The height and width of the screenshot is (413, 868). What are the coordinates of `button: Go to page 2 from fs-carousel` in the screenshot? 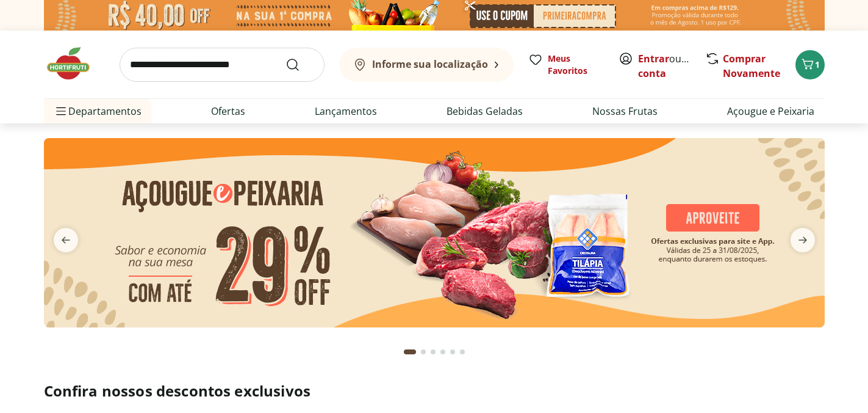 It's located at (424, 352).